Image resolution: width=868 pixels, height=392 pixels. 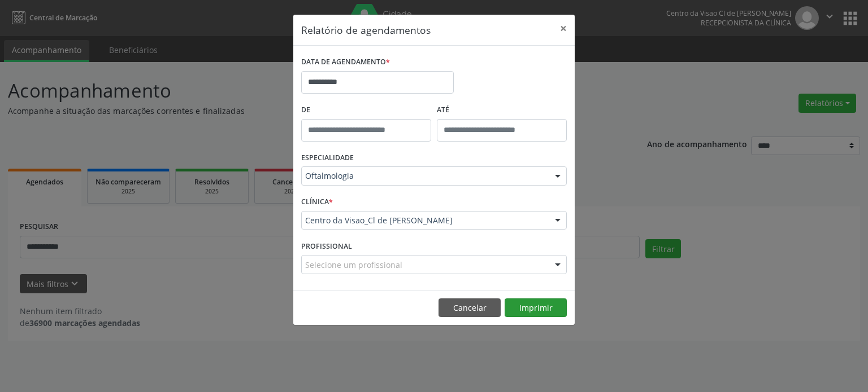 What do you see at coordinates (366, 110) in the screenshot?
I see `label: De` at bounding box center [366, 110].